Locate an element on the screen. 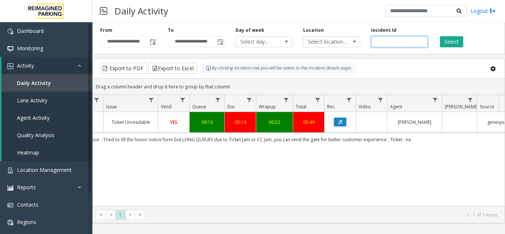 The width and height of the screenshot is (505, 234). div: 00:22 is located at coordinates (274, 122).